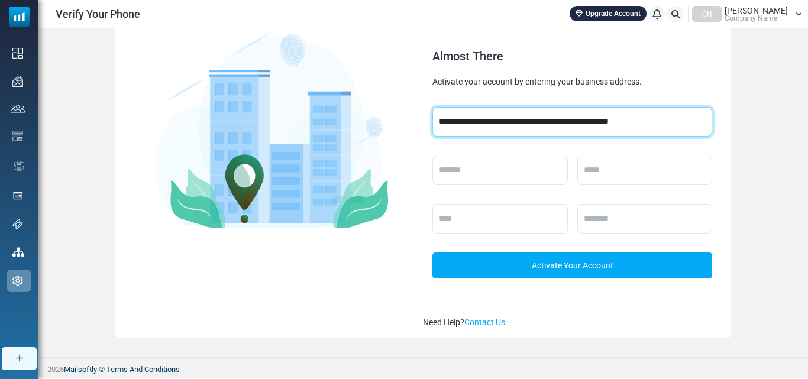 This screenshot has width=808, height=379. I want to click on span: translation missing: en.layouts.footer.terms_and_conditions, so click(143, 369).